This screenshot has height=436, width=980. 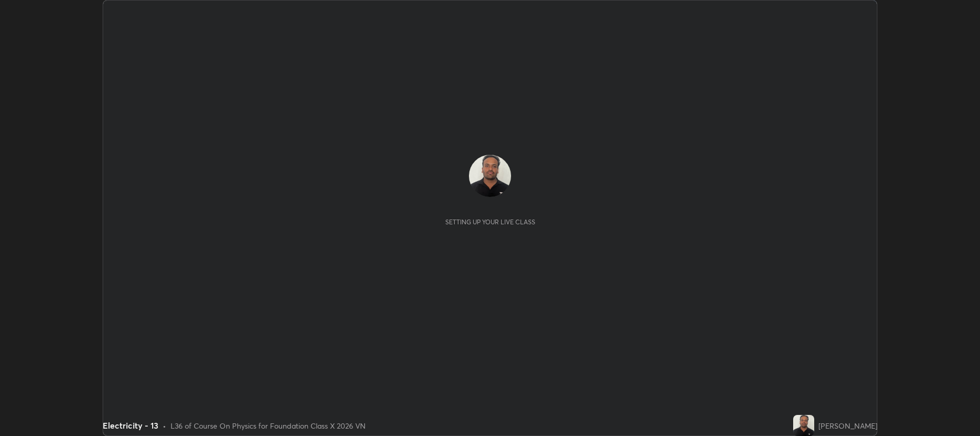 I want to click on div: Setting up your live class, so click(x=490, y=222).